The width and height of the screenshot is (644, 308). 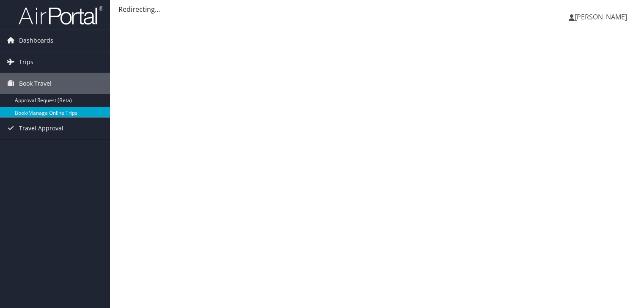 What do you see at coordinates (26, 62) in the screenshot?
I see `span: Trips` at bounding box center [26, 62].